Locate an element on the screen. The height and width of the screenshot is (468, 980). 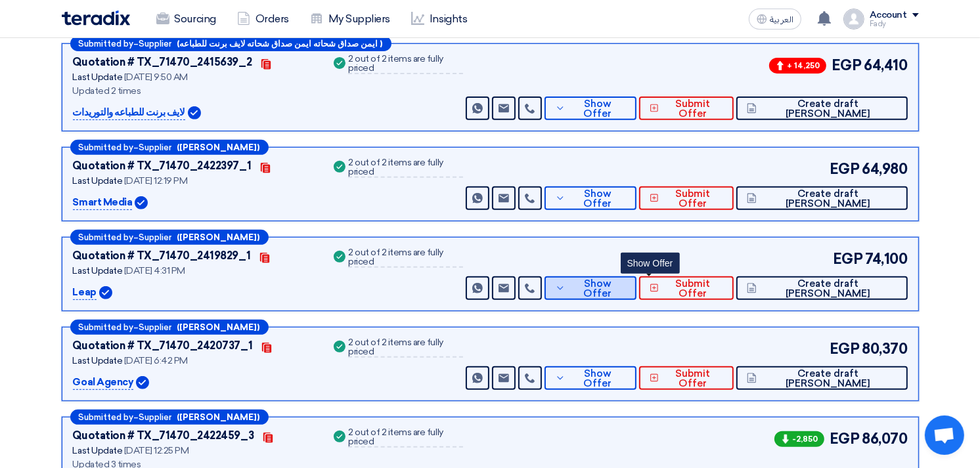
span: 80,370 is located at coordinates (885, 349).